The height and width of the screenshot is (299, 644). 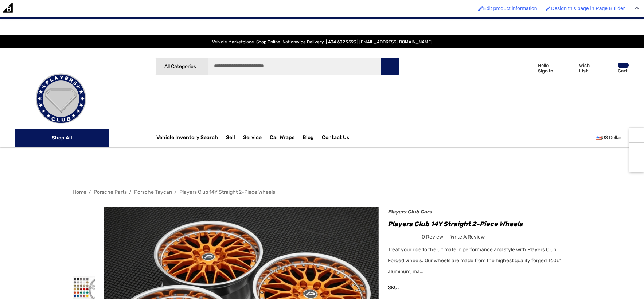 I want to click on span: Players Club 14Y Straight 2-Piece Wheels, so click(x=227, y=192).